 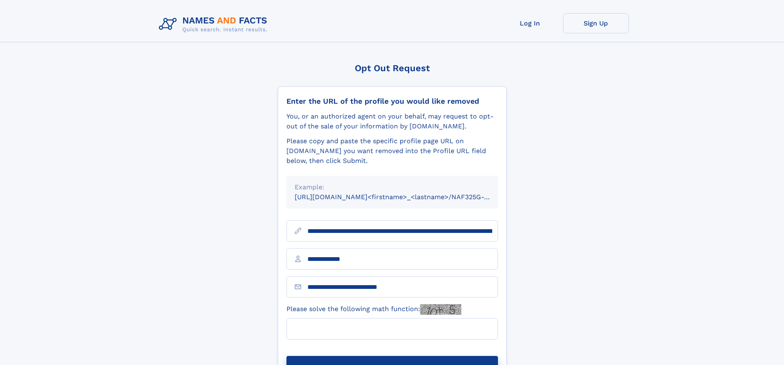 What do you see at coordinates (392, 121) in the screenshot?
I see `div: You, or an authorized agent on your behalf, may request to opt-out of the sale of your informatio...` at bounding box center [392, 121].